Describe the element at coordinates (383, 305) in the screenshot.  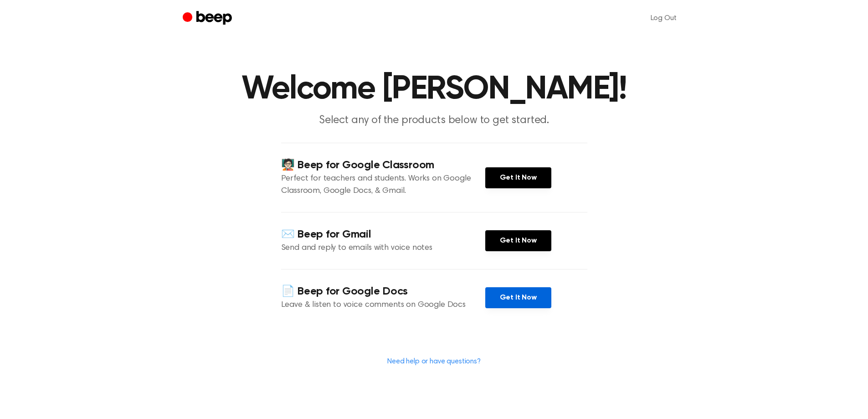
I see `p: Leave & listen to voice comments on Google Docs` at that location.